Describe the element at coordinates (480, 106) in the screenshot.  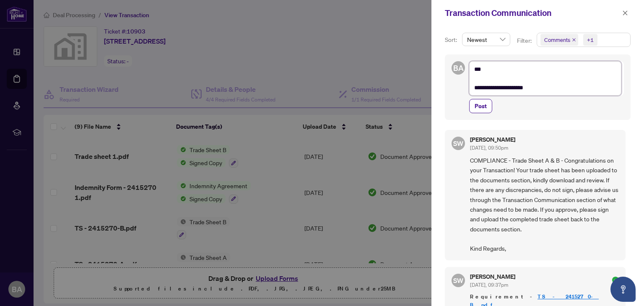
I see `button: Post` at that location.